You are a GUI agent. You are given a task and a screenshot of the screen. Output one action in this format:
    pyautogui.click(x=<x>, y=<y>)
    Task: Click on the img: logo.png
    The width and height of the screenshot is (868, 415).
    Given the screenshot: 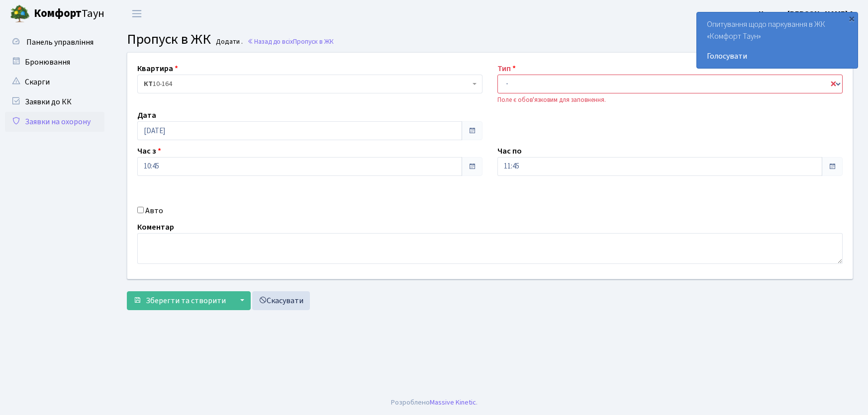 What is the action you would take?
    pyautogui.click(x=20, y=14)
    